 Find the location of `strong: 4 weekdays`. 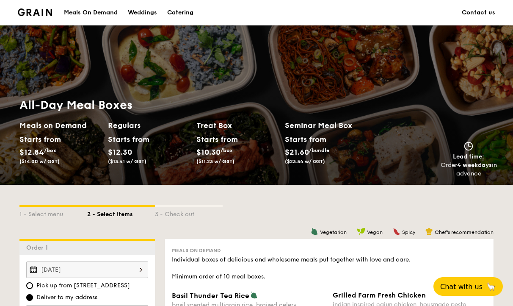

strong: 4 weekdays is located at coordinates (475, 165).